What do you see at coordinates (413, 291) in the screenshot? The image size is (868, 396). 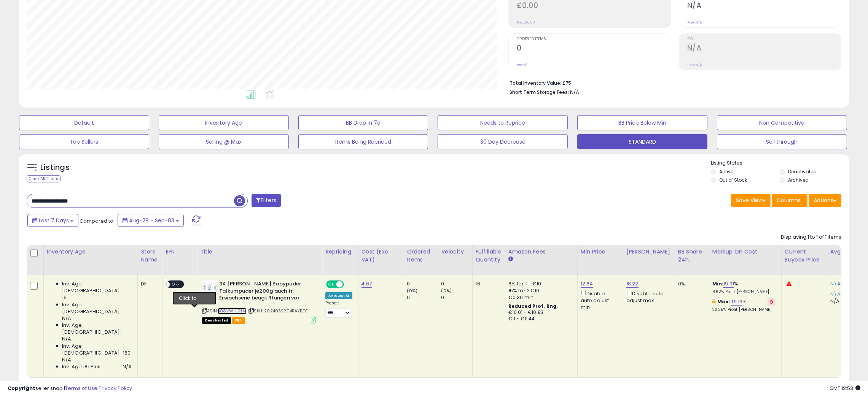 I see `small: (0%)` at bounding box center [413, 291].